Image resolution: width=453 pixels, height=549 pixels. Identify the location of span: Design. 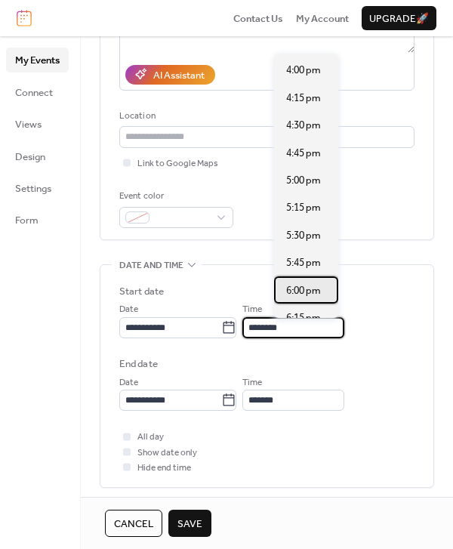
(30, 157).